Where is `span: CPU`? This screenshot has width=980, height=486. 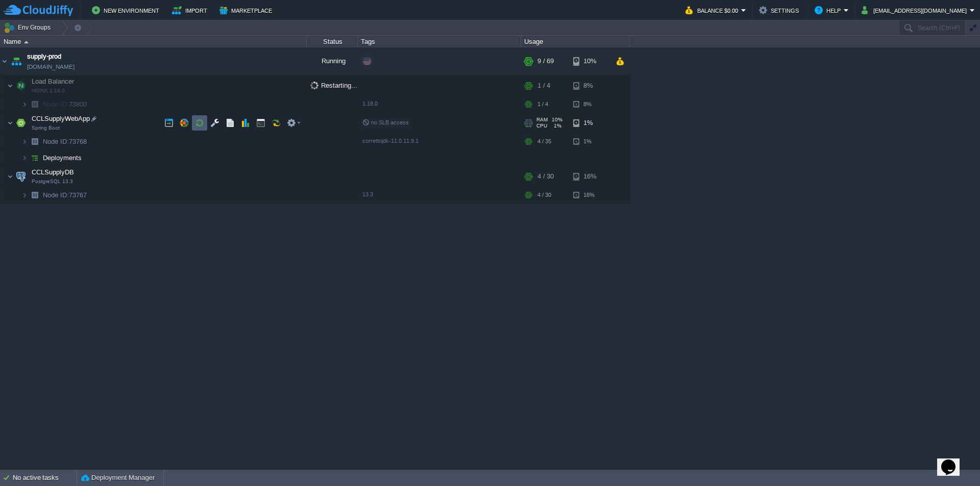
span: CPU is located at coordinates (542, 126).